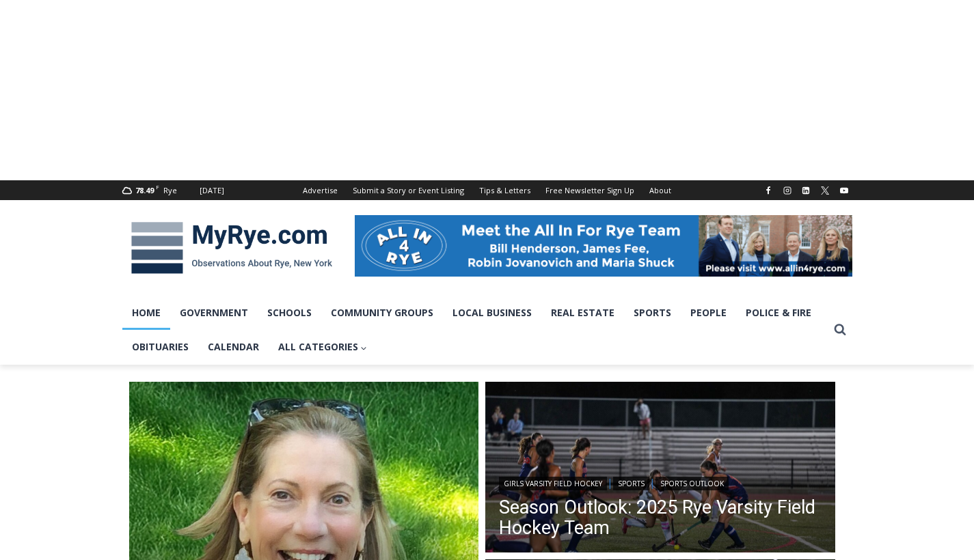 This screenshot has width=974, height=560. Describe the element at coordinates (382, 313) in the screenshot. I see `a: Community Groups` at that location.